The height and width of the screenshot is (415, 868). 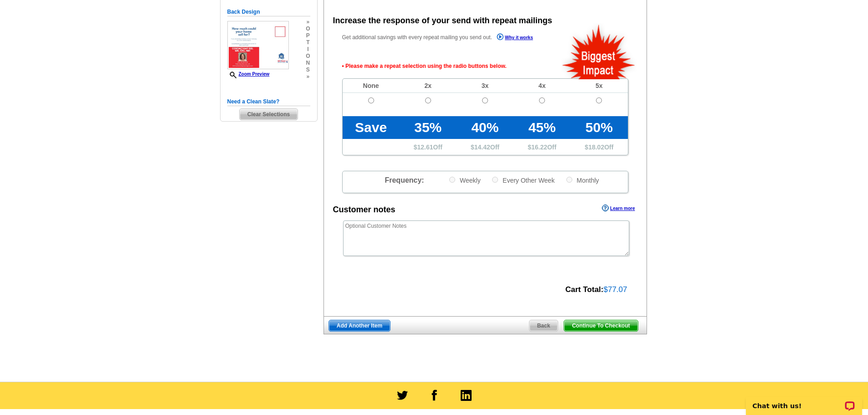 I want to click on strong: Cart Total:, so click(x=584, y=289).